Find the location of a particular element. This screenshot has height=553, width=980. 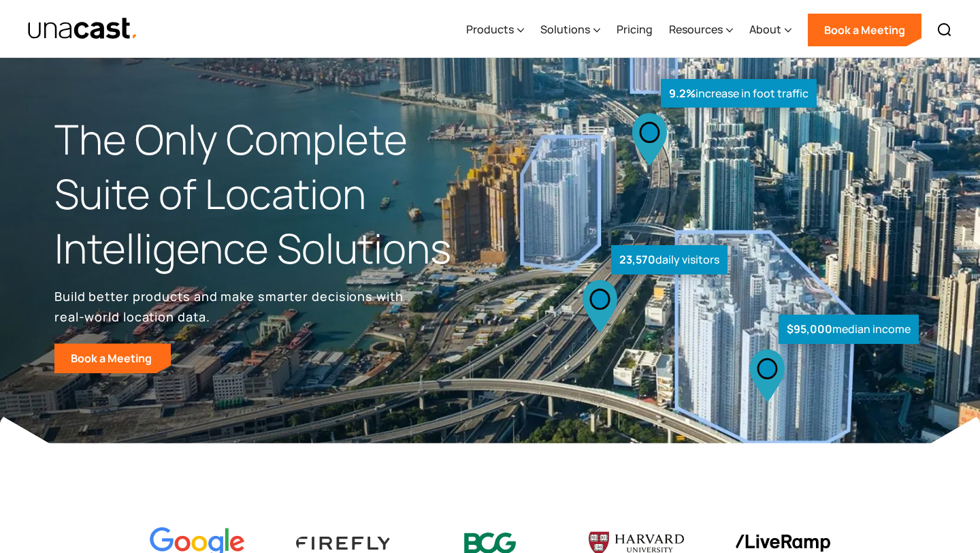

p: Build better products and make smarter decisions with real-world location data. is located at coordinates (232, 306).